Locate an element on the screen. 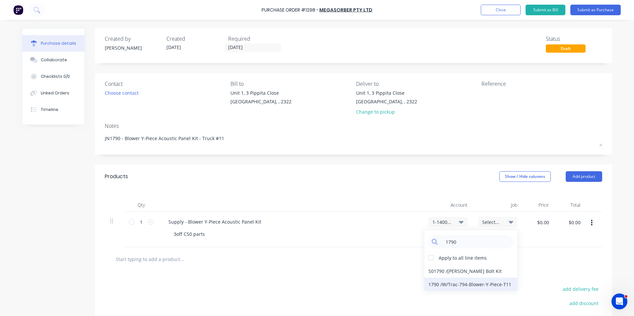  div: Account is located at coordinates (448, 205).